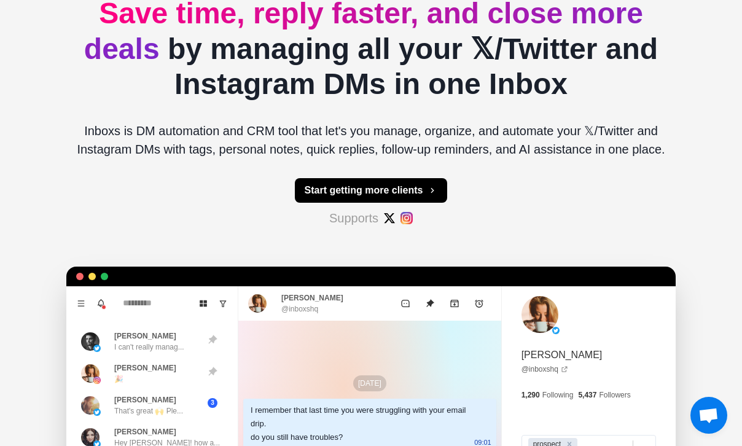 This screenshot has height=446, width=742. What do you see at coordinates (479, 303) in the screenshot?
I see `button: Add reminder` at bounding box center [479, 303].